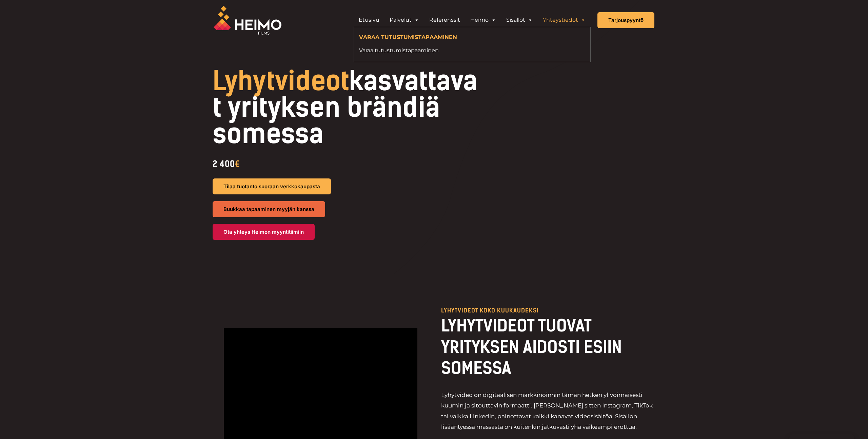 This screenshot has height=439, width=868. Describe the element at coordinates (404, 20) in the screenshot. I see `a: Palvelut` at that location.